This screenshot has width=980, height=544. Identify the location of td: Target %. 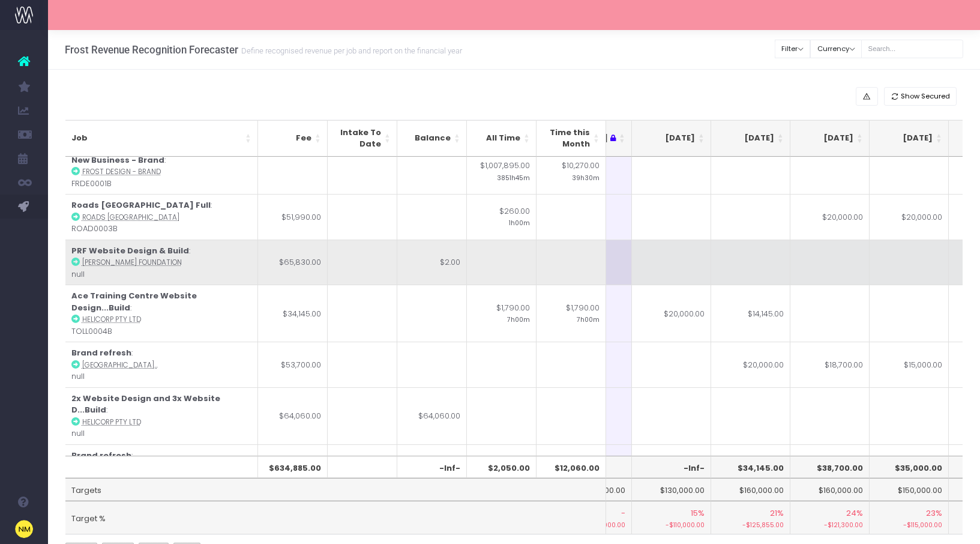
(335, 518).